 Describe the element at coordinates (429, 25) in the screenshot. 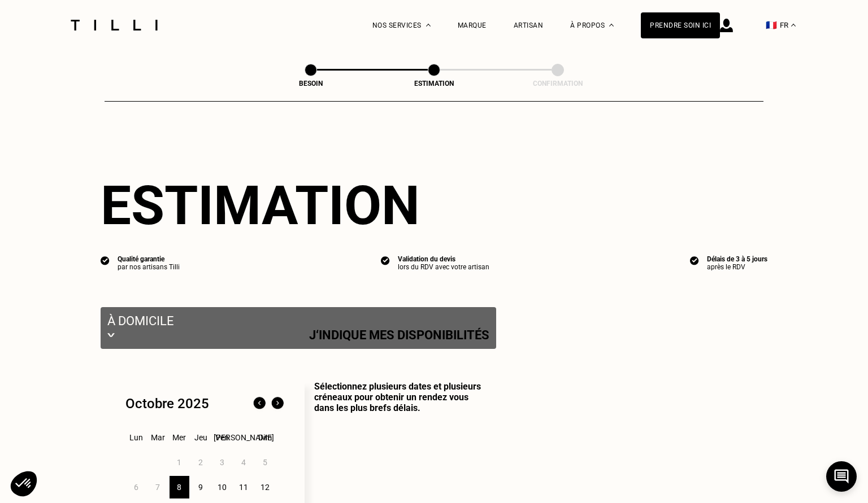

I see `img: Menu déroulant` at that location.